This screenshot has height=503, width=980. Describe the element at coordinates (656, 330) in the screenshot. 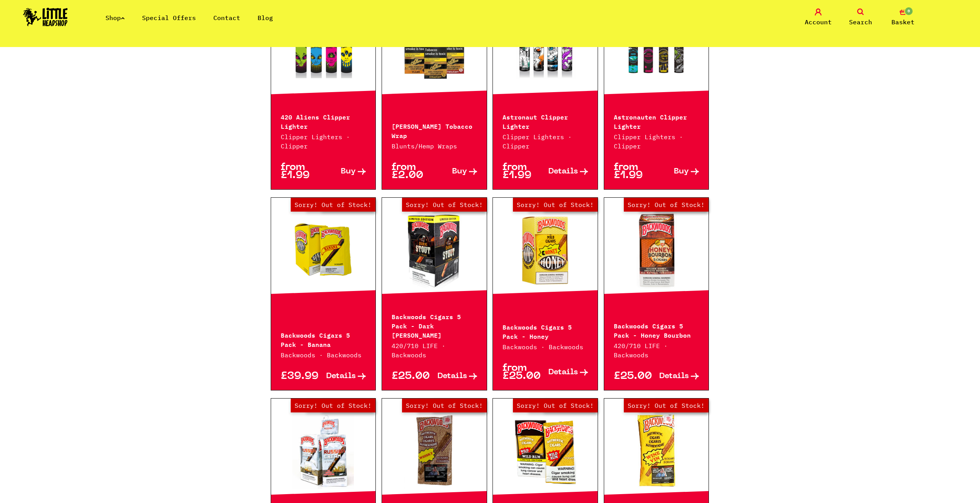

I see `p: Backwoods Cigars 5 Pack - Honey Bourbon` at that location.